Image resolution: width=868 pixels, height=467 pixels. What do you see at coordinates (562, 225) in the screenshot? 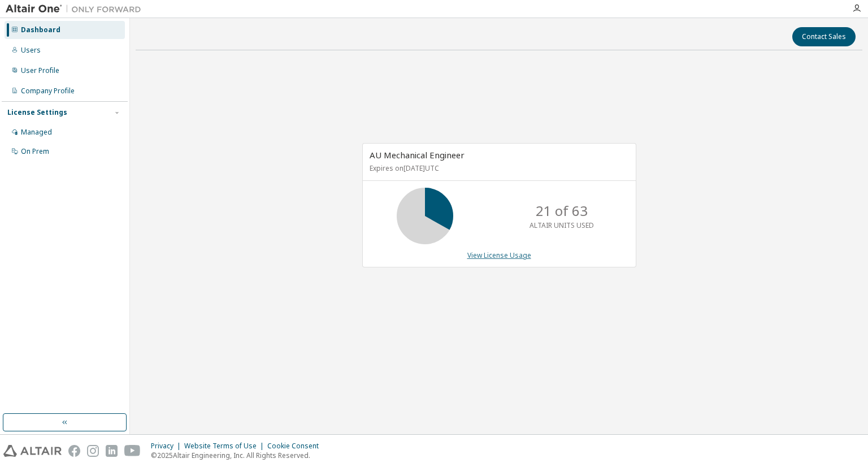
I see `p: ALTAIR UNITS USED` at bounding box center [562, 225].